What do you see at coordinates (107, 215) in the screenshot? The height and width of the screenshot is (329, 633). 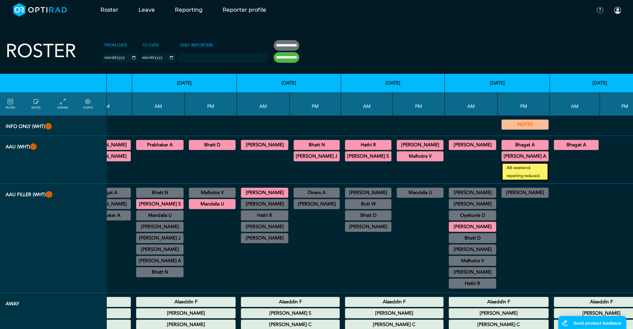 I see `div: CT Cardiac 13:30 - 17:00` at bounding box center [107, 215].